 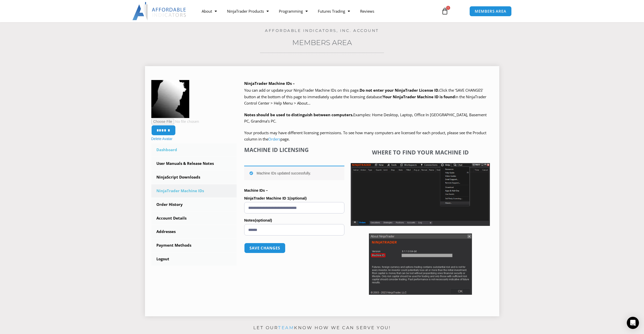 I want to click on a: Order History, so click(x=194, y=205).